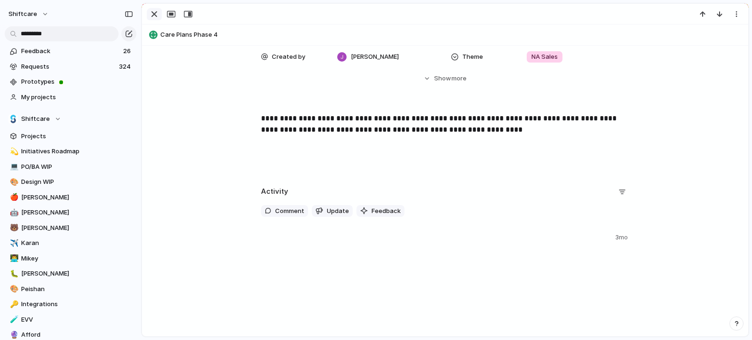 The image size is (752, 340). I want to click on span: Karan, so click(77, 243).